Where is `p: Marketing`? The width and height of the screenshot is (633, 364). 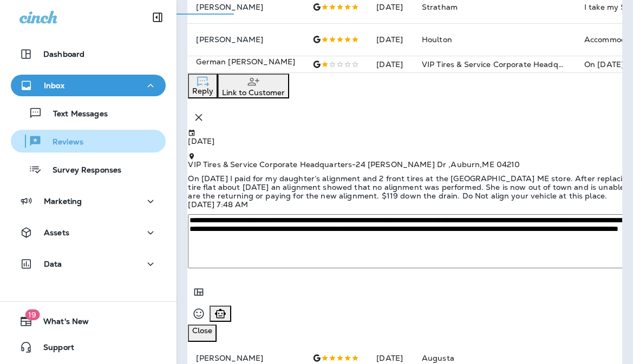
p: Marketing is located at coordinates (63, 201).